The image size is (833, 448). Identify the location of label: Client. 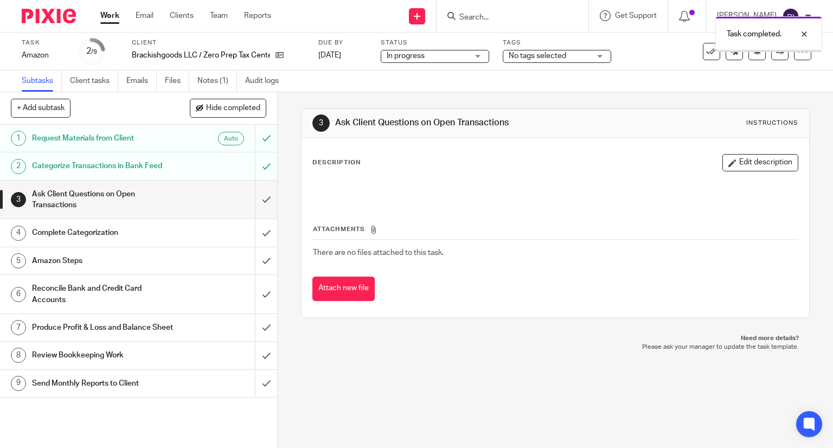
(218, 43).